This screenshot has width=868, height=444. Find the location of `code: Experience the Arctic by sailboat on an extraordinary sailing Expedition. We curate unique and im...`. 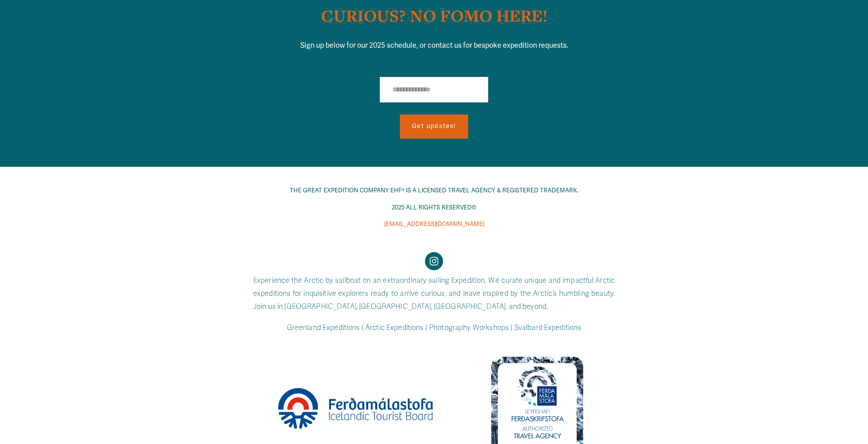

code: Experience the Arctic by sailboat on an extraordinary sailing Expedition. We curate unique and im... is located at coordinates (434, 294).